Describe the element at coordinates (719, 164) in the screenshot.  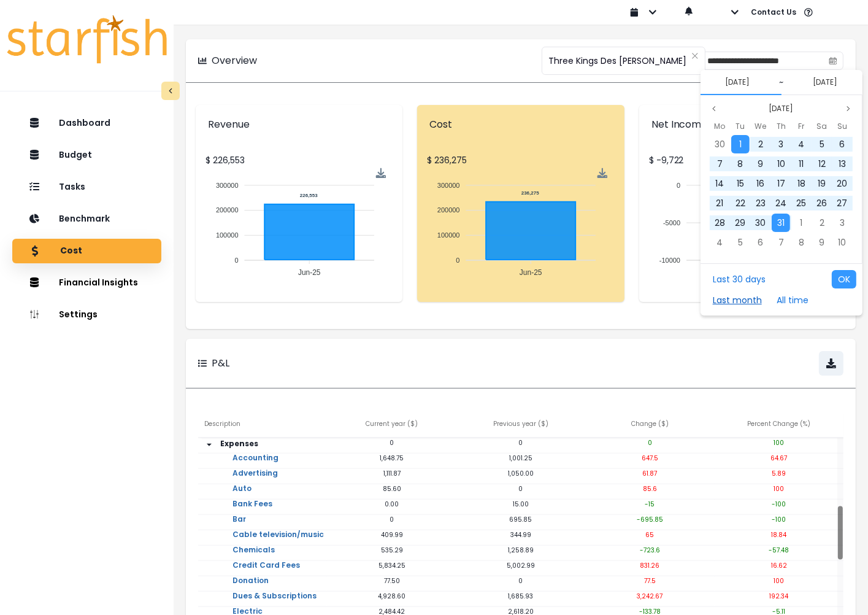
I see `div: 07 Jul 2025` at that location.